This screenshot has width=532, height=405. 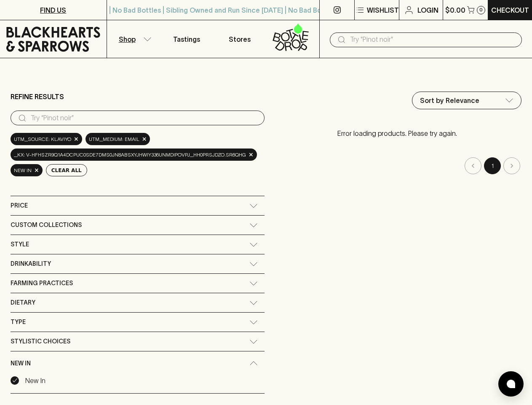 What do you see at coordinates (187, 39) in the screenshot?
I see `p: Tastings` at bounding box center [187, 39].